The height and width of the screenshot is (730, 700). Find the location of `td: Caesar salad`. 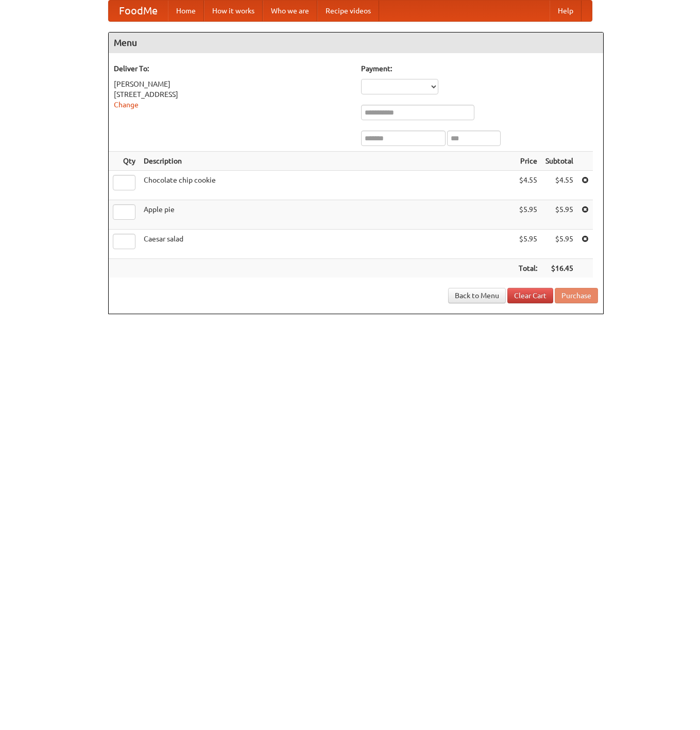

td: Caesar salad is located at coordinates (327, 244).